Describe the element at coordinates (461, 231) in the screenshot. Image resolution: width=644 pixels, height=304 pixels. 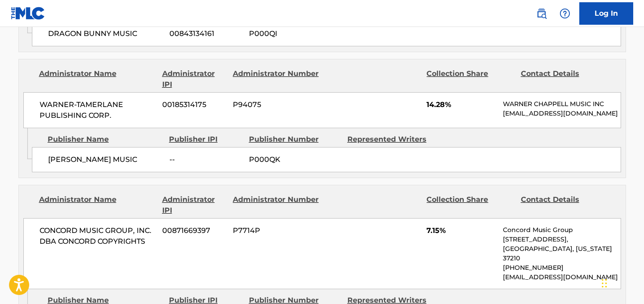
I see `span: 7.15%` at that location.